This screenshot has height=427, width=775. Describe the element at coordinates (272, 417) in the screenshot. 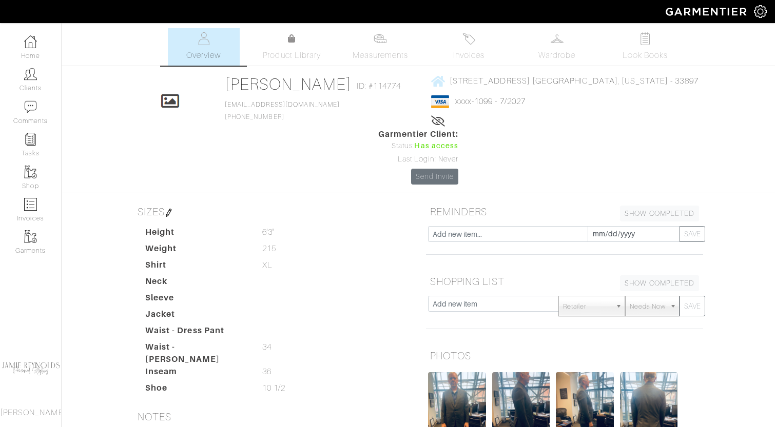

I see `h5: NOTES` at that location.